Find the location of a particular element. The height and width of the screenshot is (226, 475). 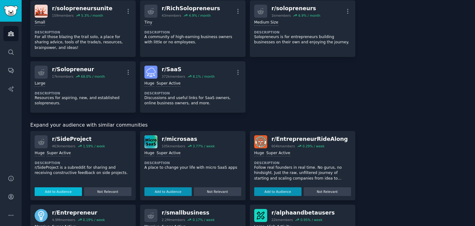

div: 8.1 % / month is located at coordinates (204, 76).